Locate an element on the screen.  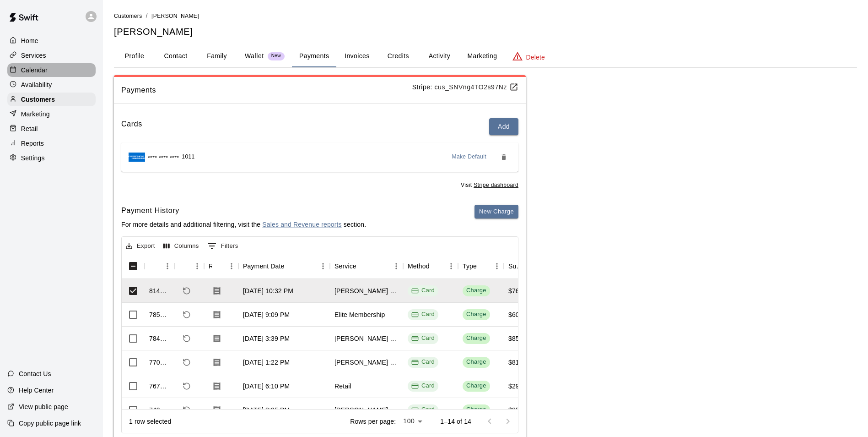
div: Aug 22, 2025, 1:22 PM is located at coordinates (266, 362).